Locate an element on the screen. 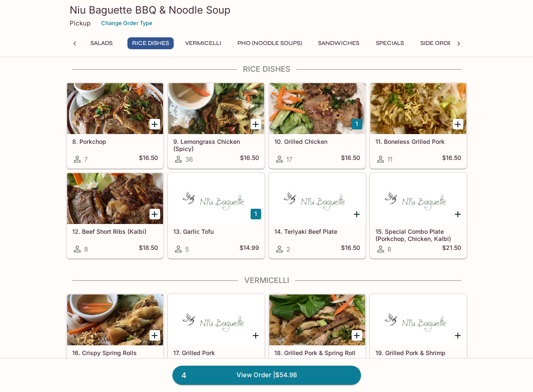  span: 5 is located at coordinates (187, 249).